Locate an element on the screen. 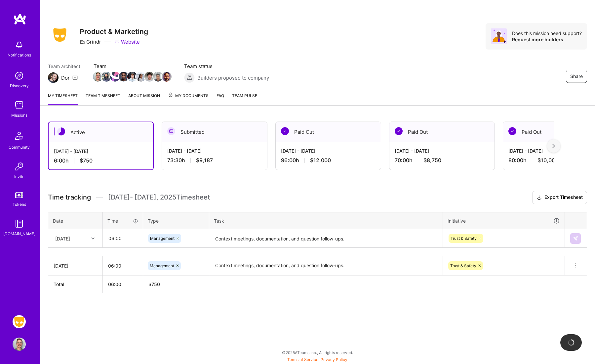  div: Does this mission need support? is located at coordinates (547, 33).